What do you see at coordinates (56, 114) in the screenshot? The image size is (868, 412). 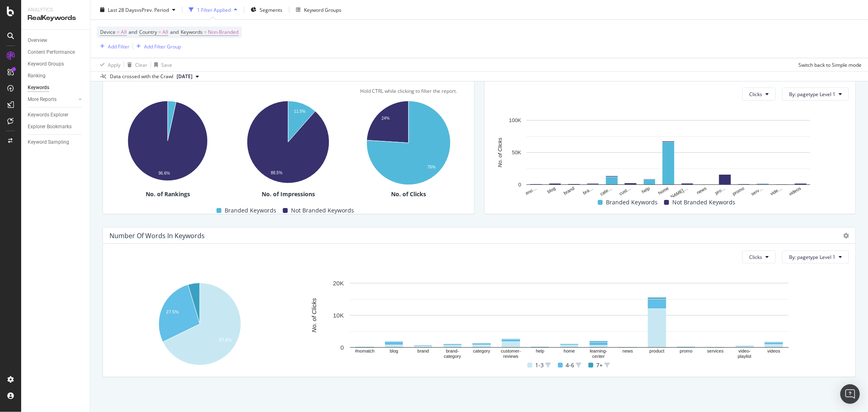 I see `a: Keywords Explorer` at bounding box center [56, 114].